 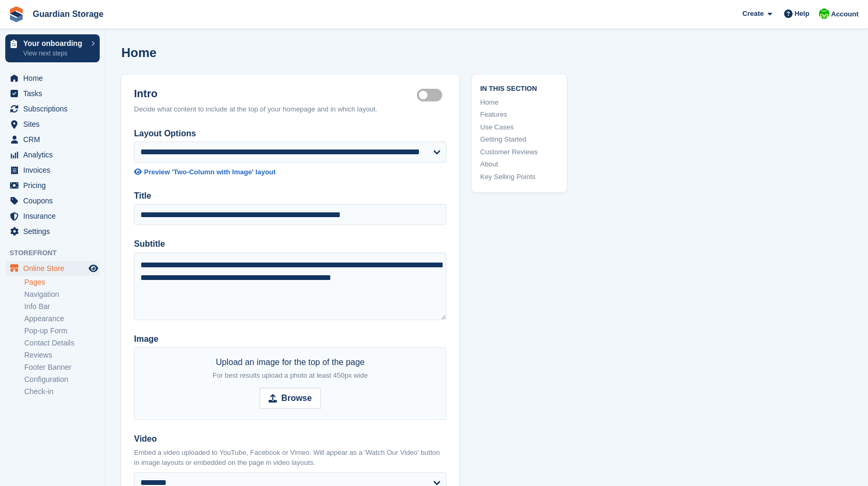 I want to click on span: Online Store, so click(x=54, y=268).